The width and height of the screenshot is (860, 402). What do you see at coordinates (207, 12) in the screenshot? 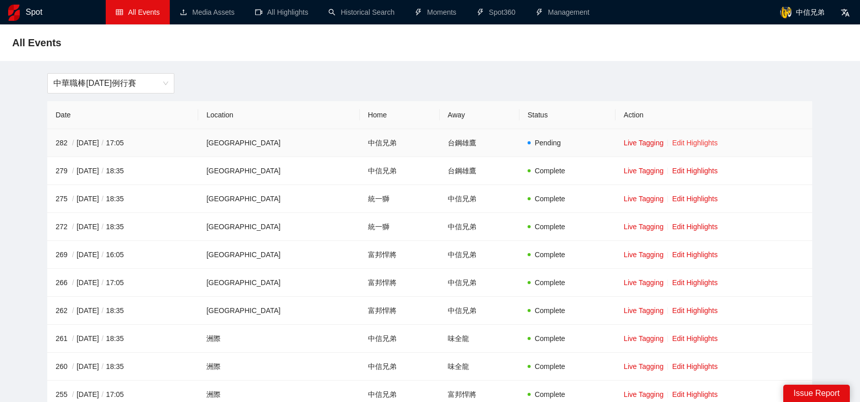
I see `a: uploadMedia Assets` at bounding box center [207, 12].